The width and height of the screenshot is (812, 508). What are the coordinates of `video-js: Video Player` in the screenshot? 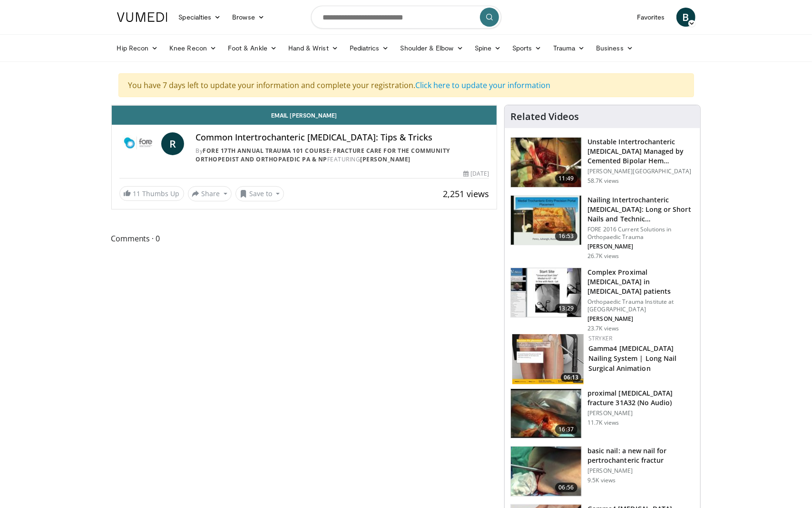 It's located at (305, 105).